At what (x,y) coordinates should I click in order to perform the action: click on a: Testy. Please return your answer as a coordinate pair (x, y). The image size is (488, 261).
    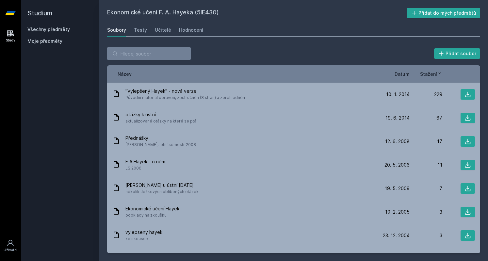
    Looking at the image, I should click on (140, 30).